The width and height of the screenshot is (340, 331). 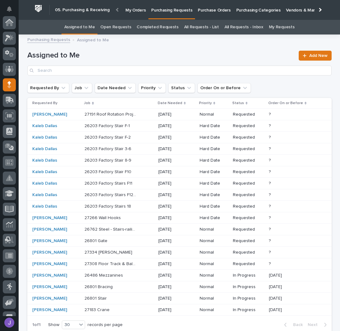 I want to click on a: All Requests - Inbox, so click(x=244, y=27).